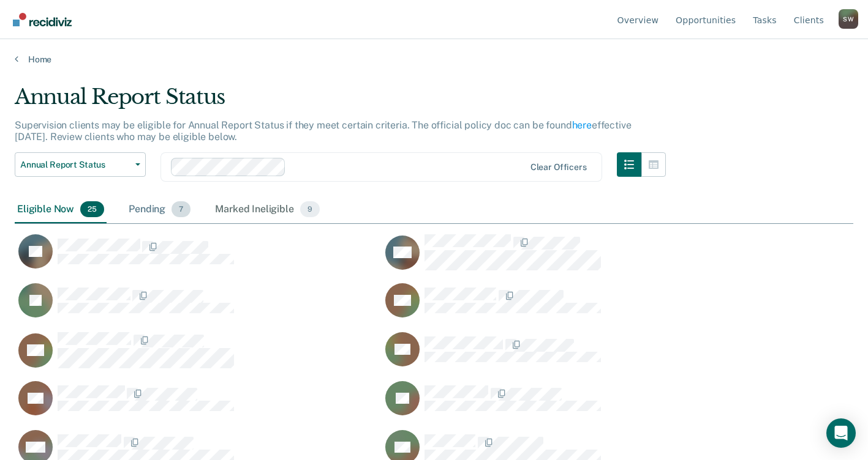 This screenshot has width=868, height=460. I want to click on div: CaseloadOpportunityCell-01874021, so click(565, 307).